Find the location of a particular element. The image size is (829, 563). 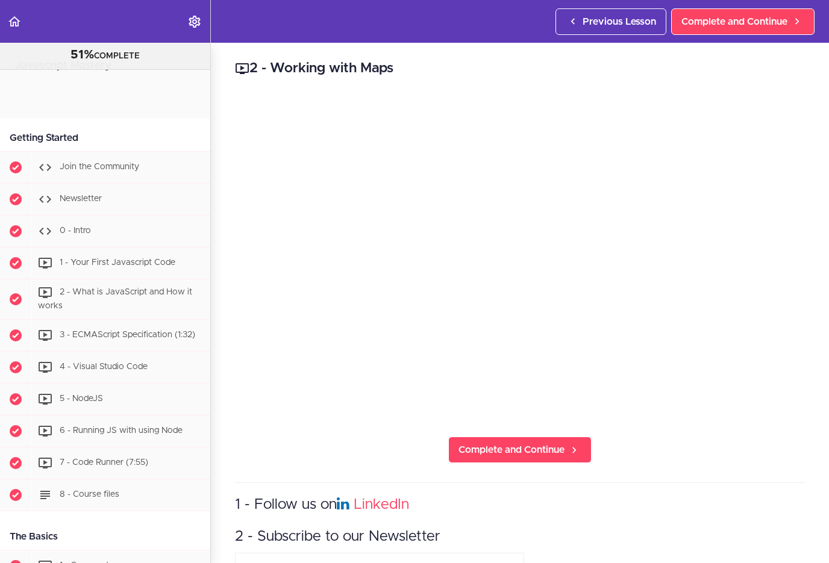

h3: 2 - Subscribe to our Newsletter is located at coordinates (520, 537).